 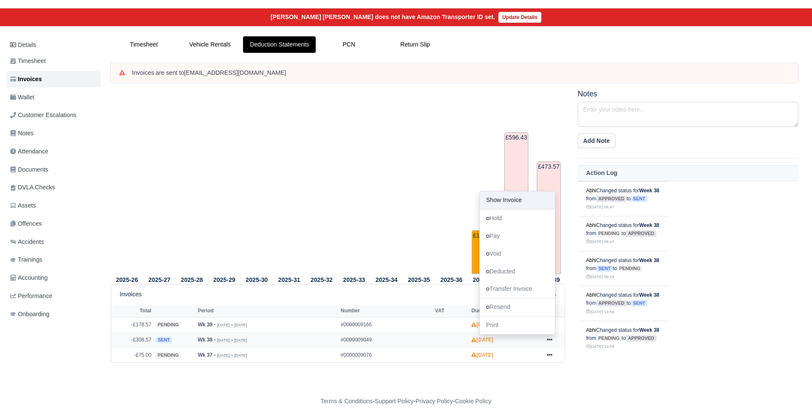 What do you see at coordinates (54, 242) in the screenshot?
I see `a: Accidents` at bounding box center [54, 242].